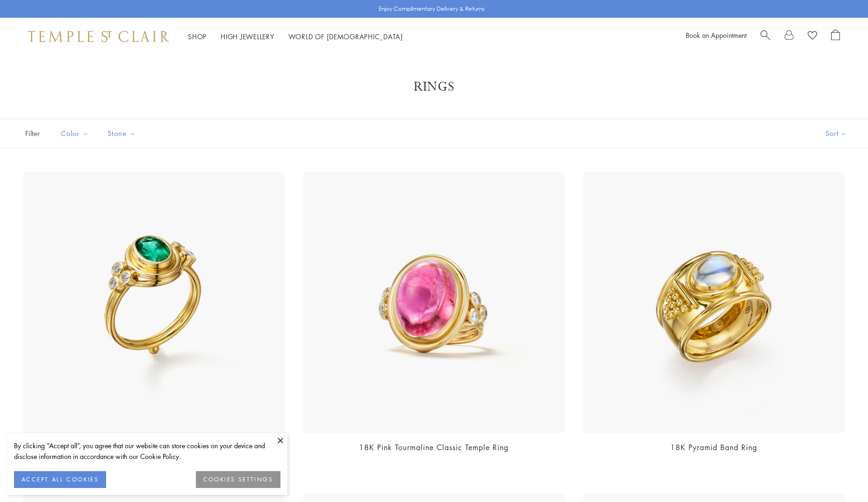 The width and height of the screenshot is (868, 502). Describe the element at coordinates (238, 479) in the screenshot. I see `button: COOKIES SETTINGS` at that location.